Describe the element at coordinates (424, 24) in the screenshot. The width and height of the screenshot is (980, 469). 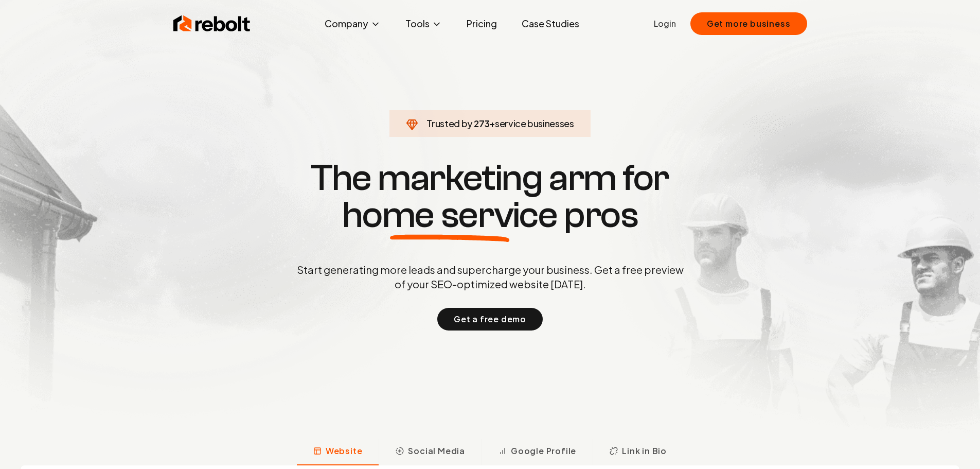
I see `button: Tools` at that location.